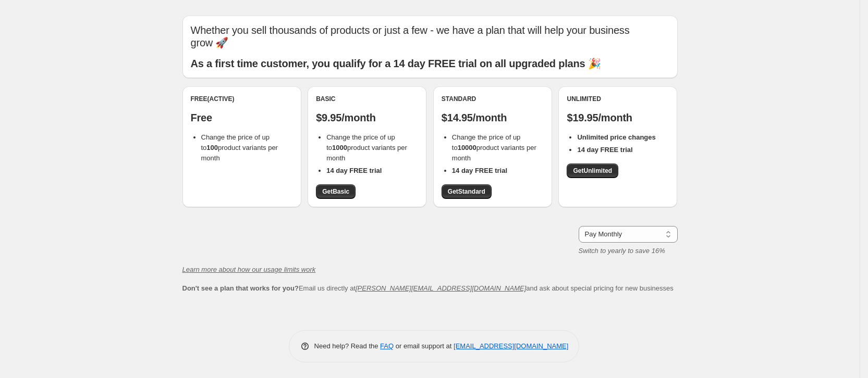  Describe the element at coordinates (622, 250) in the screenshot. I see `i: Switch to yearly to save 16%` at that location.